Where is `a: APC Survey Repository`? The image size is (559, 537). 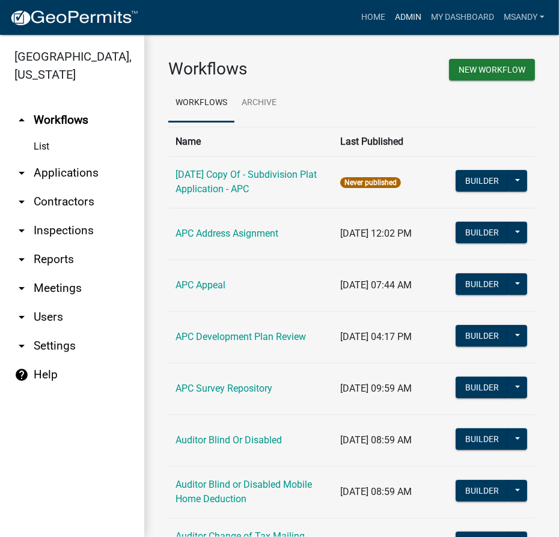 a: APC Survey Repository is located at coordinates (223, 388).